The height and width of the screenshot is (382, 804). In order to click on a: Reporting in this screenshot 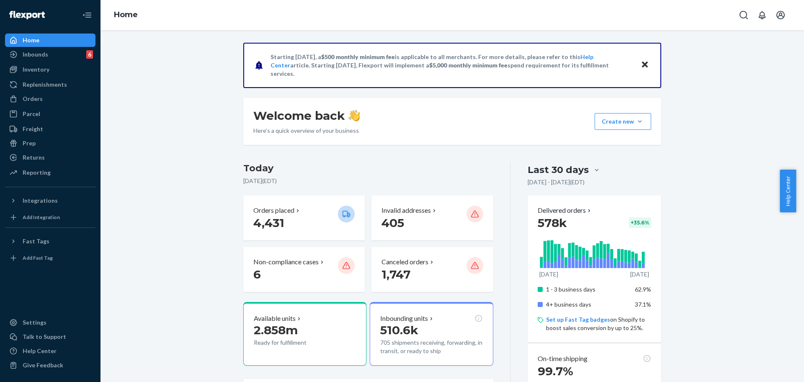, I will do `click(50, 173)`.